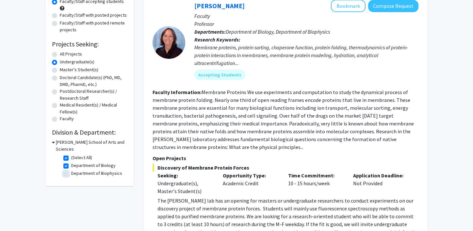 The image size is (473, 231). I want to click on label: Faculty/Staff with posted projects, so click(93, 15).